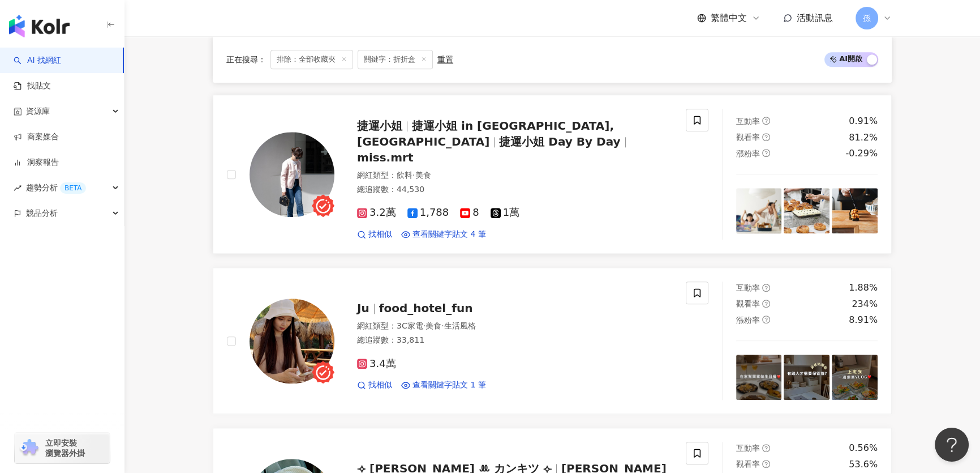 The image size is (980, 473). Describe the element at coordinates (449, 385) in the screenshot. I see `span: 查看關鍵字貼文 1 筆` at that location.